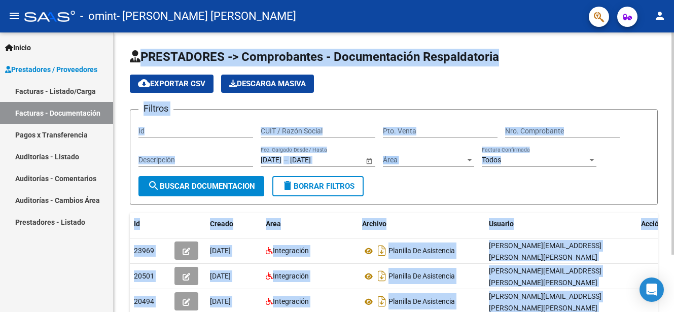 The width and height of the screenshot is (674, 312). I want to click on button: Descarga Masiva, so click(267, 84).